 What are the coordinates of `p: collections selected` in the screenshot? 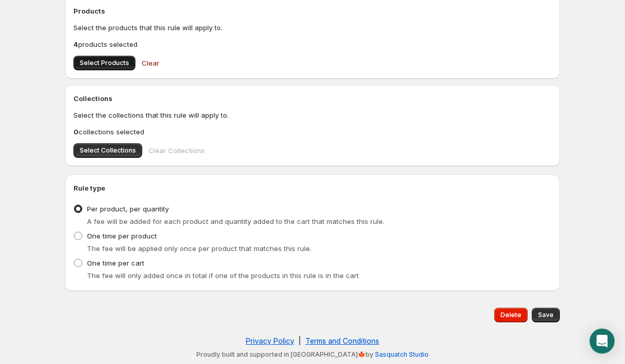 It's located at (312, 132).